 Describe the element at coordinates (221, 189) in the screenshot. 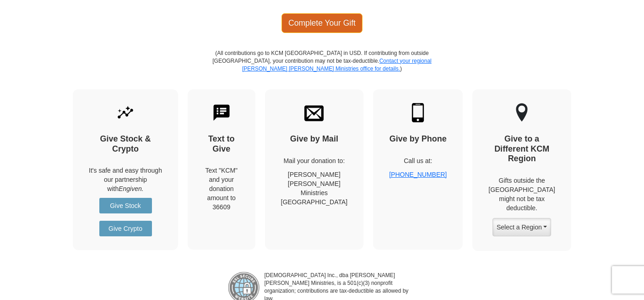

I see `div: Text "KCM" and your donation amount to 36609` at that location.